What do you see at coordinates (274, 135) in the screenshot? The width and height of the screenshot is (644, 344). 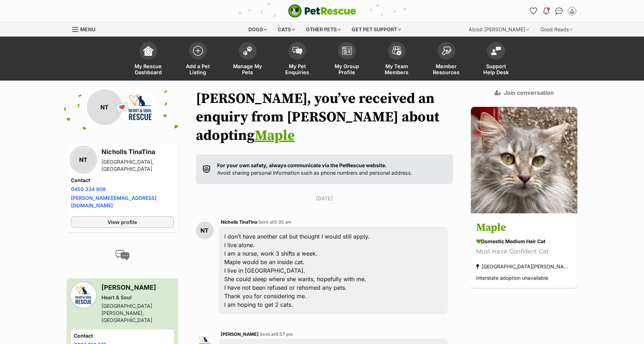 I see `a: Maple` at bounding box center [274, 135].